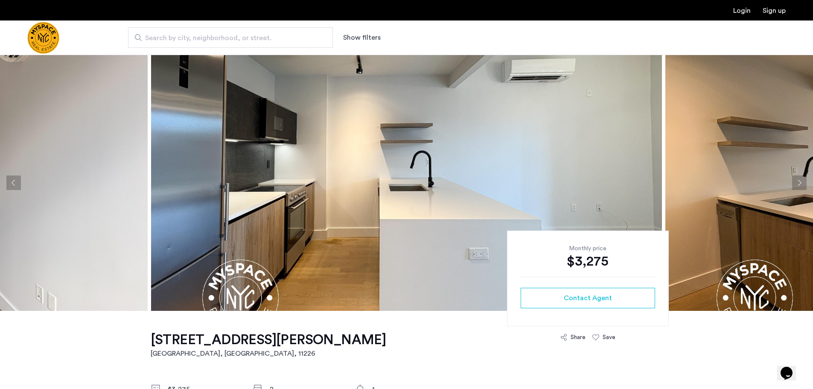 This screenshot has height=389, width=813. I want to click on button: Previous apartment, so click(14, 183).